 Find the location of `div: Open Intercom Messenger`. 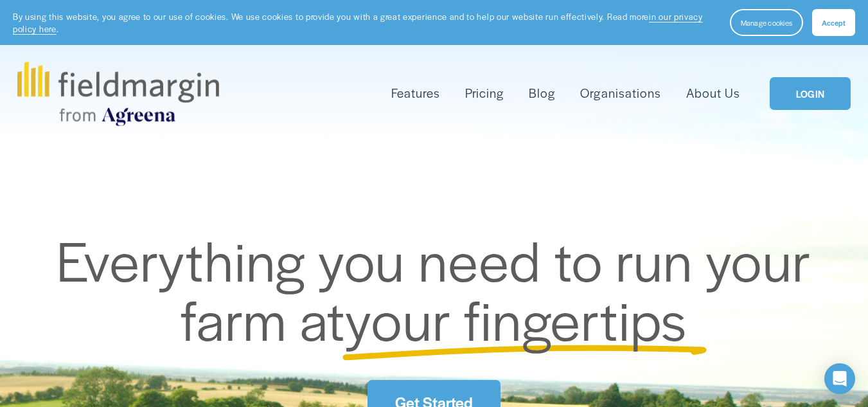

div: Open Intercom Messenger is located at coordinates (840, 379).